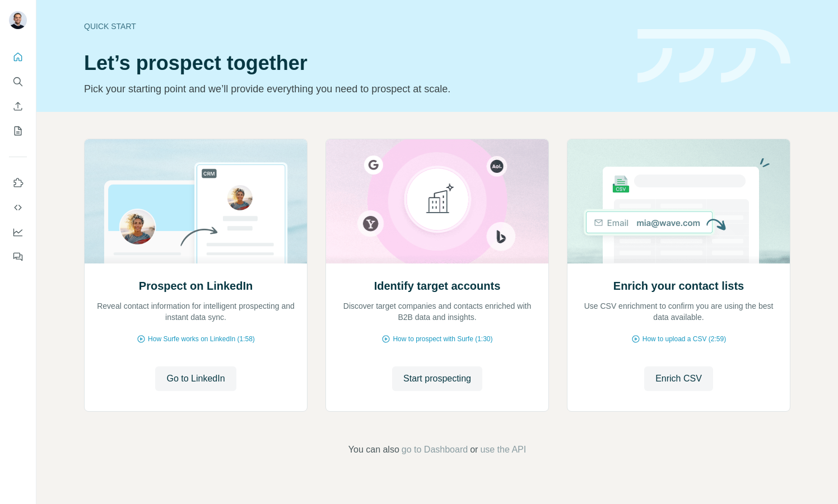  I want to click on span: Enrich CSV, so click(678, 379).